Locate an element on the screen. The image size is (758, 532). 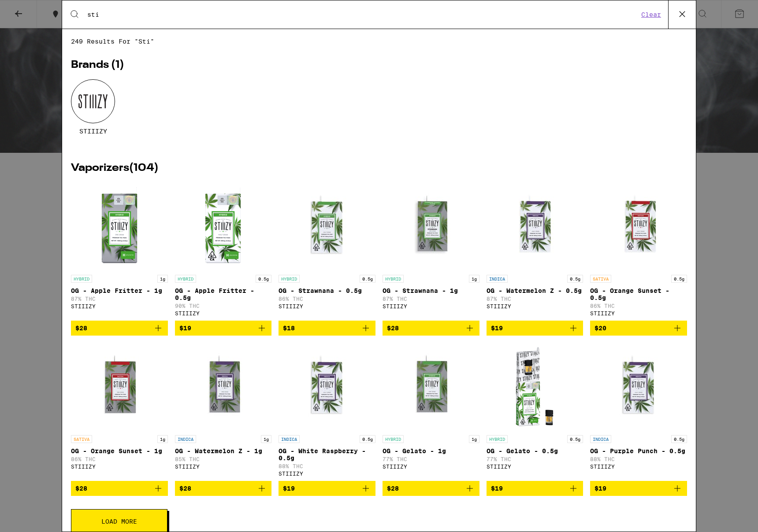
img: STIIIZY - OG - Orange Sunset - 1g is located at coordinates (119, 386).